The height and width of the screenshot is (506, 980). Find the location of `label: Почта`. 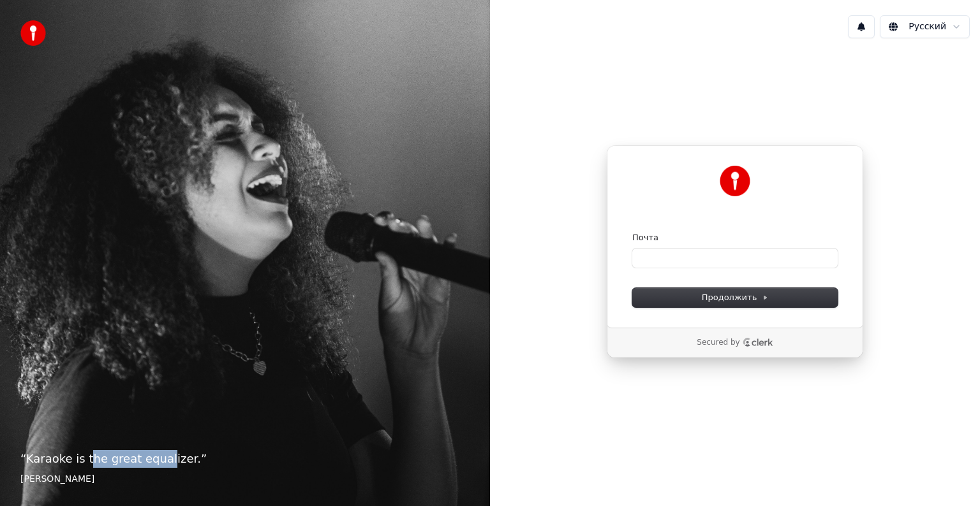

label: Почта is located at coordinates (645, 238).